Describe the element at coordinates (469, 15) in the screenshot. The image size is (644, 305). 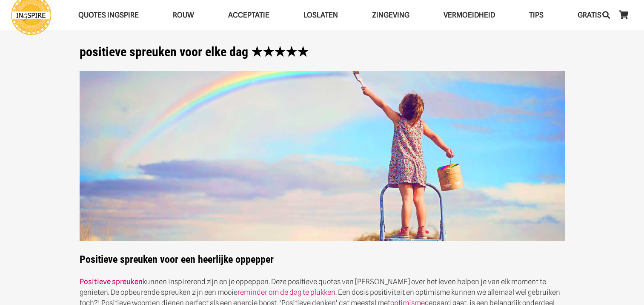
I see `a: VERMOEIDHEIDVERMOEIDHEID Menu` at that location.